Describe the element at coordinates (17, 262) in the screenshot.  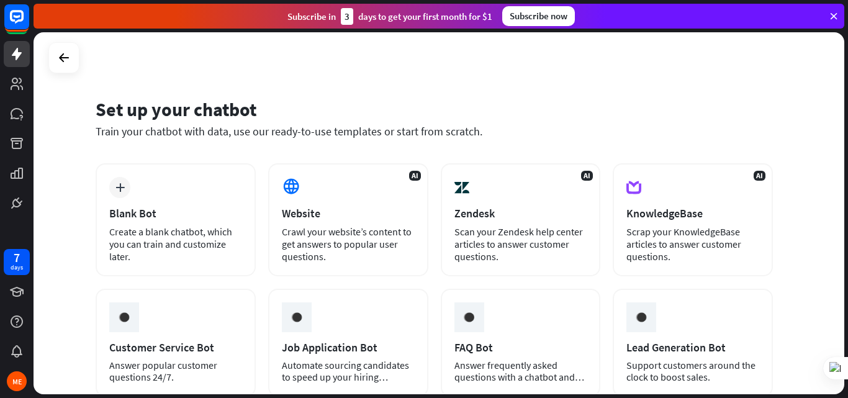
I see `a: 7 days` at that location.